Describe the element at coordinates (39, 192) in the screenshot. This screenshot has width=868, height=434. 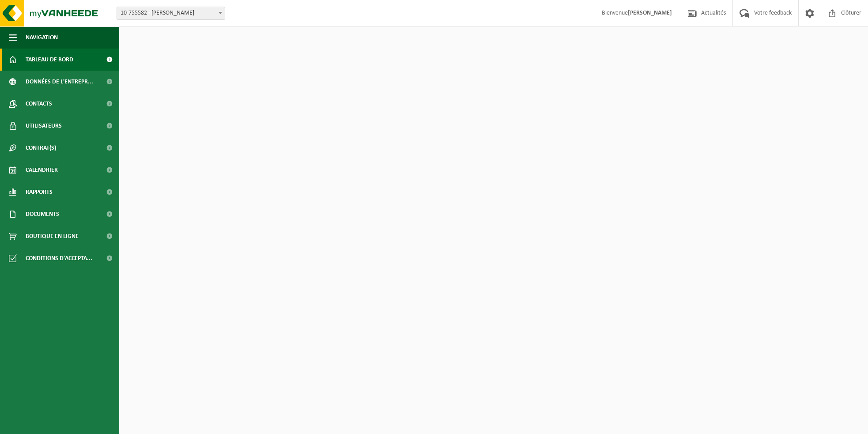
I see `span: Rapports` at that location.